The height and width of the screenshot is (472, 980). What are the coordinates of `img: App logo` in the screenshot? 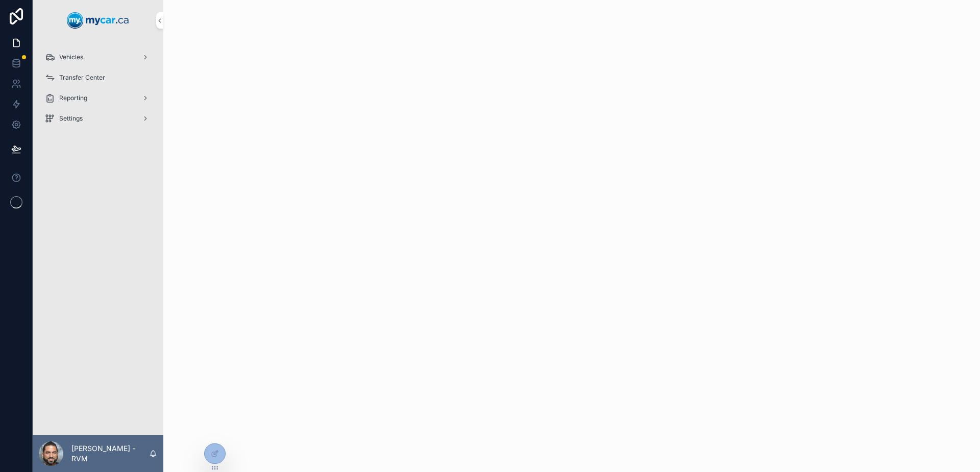 It's located at (98, 20).